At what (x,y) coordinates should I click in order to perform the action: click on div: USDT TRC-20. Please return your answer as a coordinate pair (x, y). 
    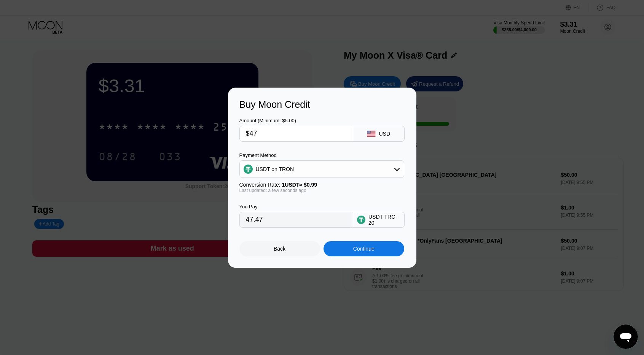
    Looking at the image, I should click on (385, 220).